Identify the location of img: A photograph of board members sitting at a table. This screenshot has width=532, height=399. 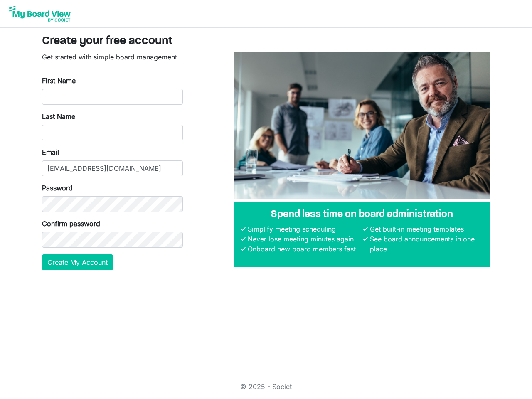
(362, 125).